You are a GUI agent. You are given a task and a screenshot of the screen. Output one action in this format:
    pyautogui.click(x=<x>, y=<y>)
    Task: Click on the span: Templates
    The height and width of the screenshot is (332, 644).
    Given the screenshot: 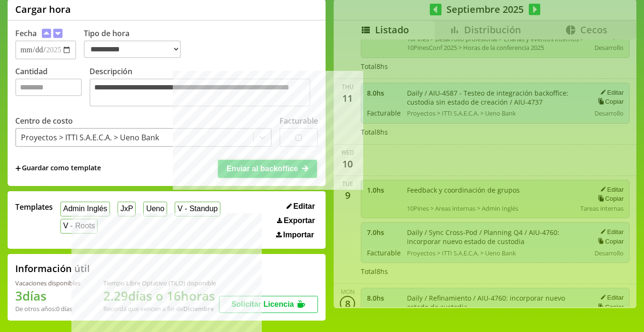 What is the action you would take?
    pyautogui.click(x=34, y=207)
    